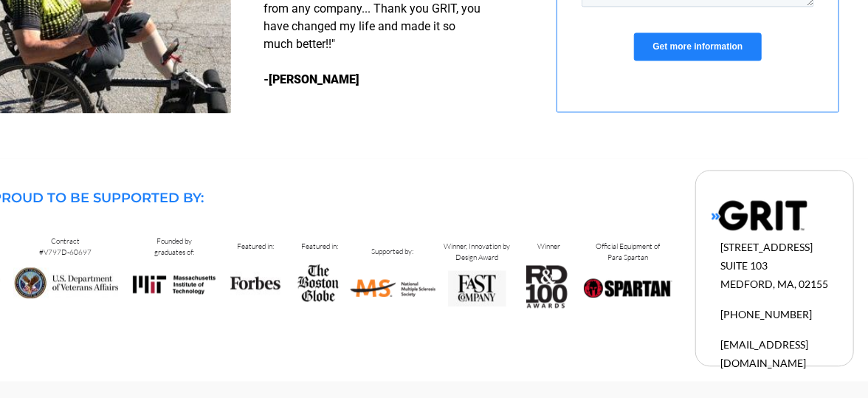 Image resolution: width=868 pixels, height=398 pixels. What do you see at coordinates (393, 251) in the screenshot?
I see `span: Supported by:` at bounding box center [393, 251].